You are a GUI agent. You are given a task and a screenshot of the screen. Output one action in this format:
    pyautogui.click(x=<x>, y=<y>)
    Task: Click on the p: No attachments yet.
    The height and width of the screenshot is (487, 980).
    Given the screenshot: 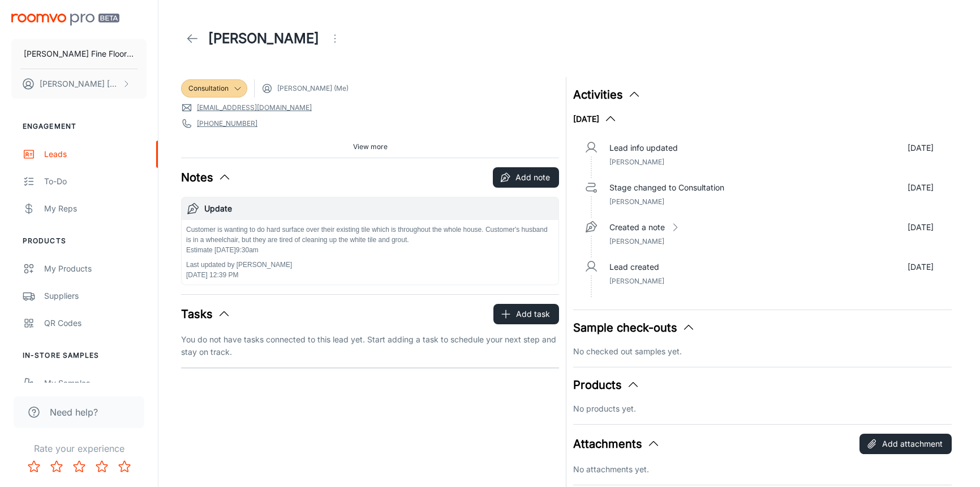 What is the action you would take?
    pyautogui.click(x=763, y=469)
    